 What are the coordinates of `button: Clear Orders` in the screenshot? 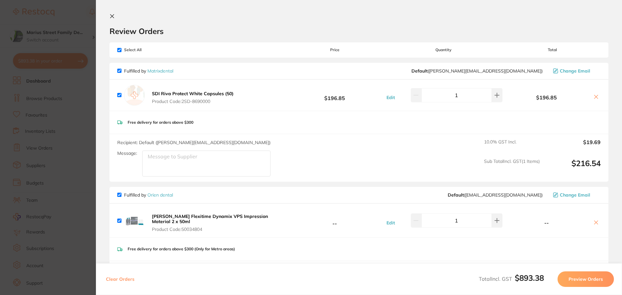 It's located at (120, 279).